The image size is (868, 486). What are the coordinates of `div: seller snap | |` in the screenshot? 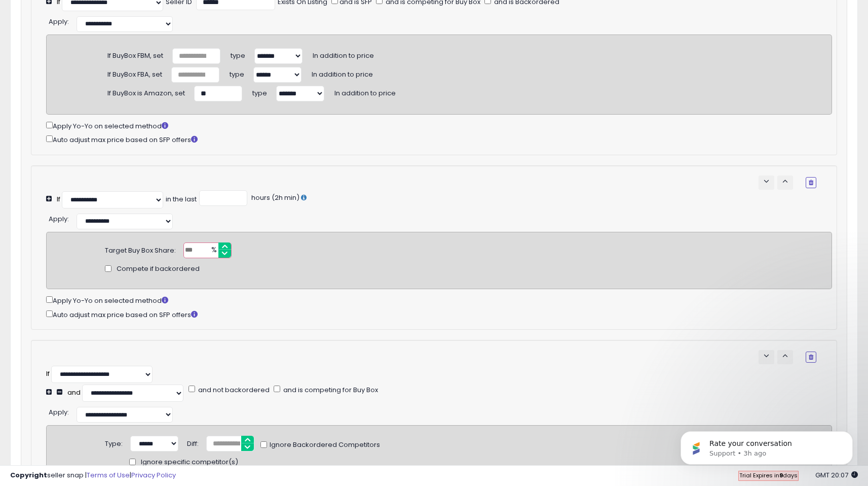 It's located at (93, 475).